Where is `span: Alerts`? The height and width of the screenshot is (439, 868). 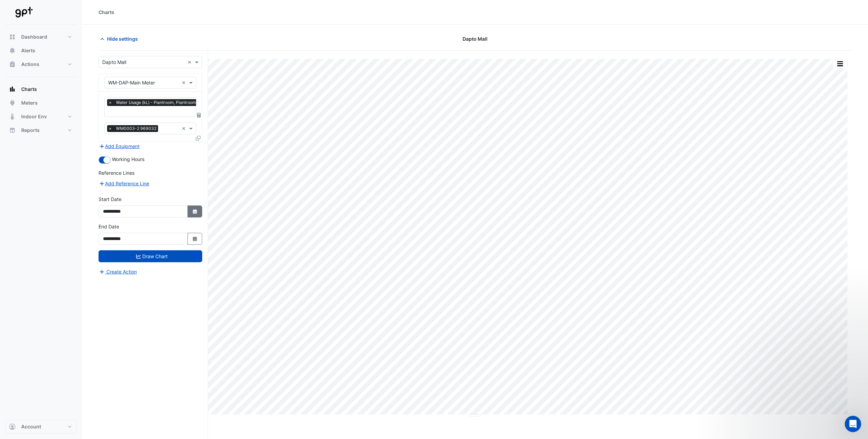 span: Alerts is located at coordinates (28, 51).